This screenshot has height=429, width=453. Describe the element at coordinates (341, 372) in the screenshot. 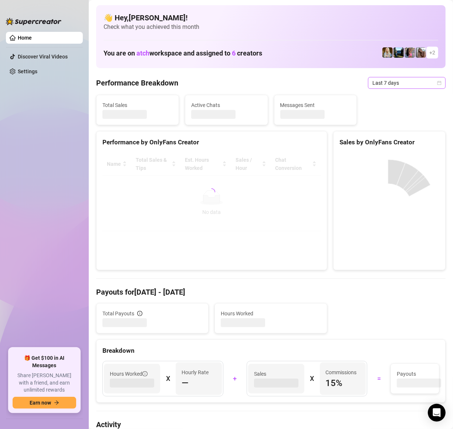

I see `article: Commissions` at that location.